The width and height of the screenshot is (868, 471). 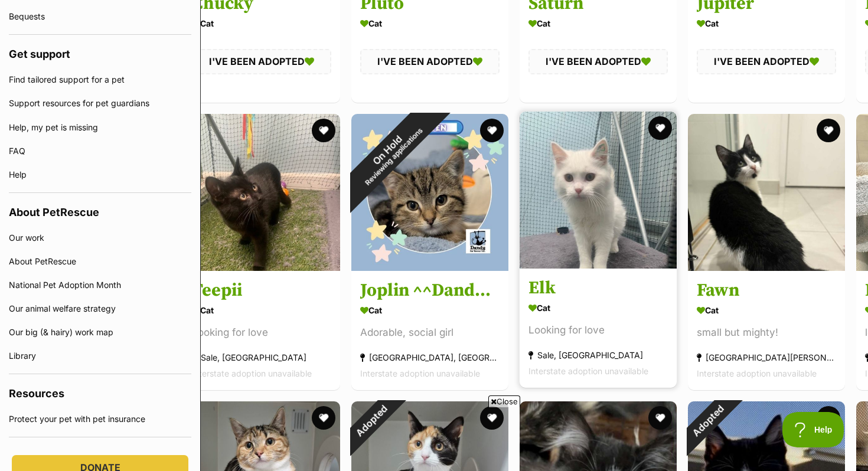 What do you see at coordinates (430, 192) in the screenshot?
I see `img: Joplin ^^Dandy Cat Rescue^^` at bounding box center [430, 192].